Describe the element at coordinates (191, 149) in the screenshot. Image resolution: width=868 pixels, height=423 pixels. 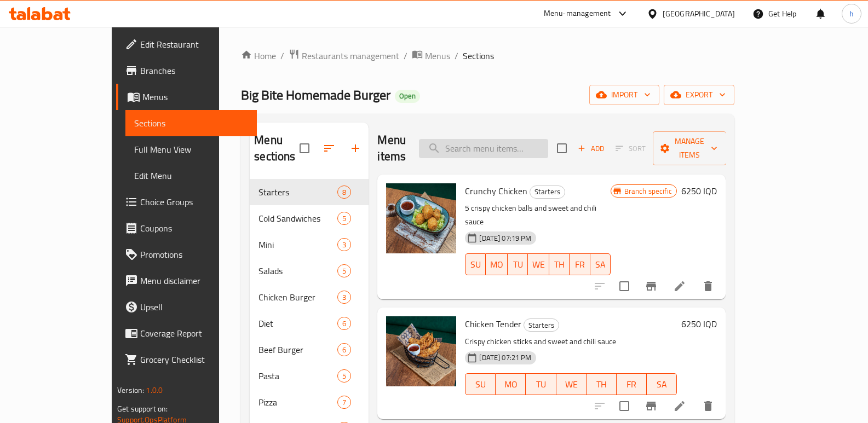
I see `span: Full Menu View` at that location.